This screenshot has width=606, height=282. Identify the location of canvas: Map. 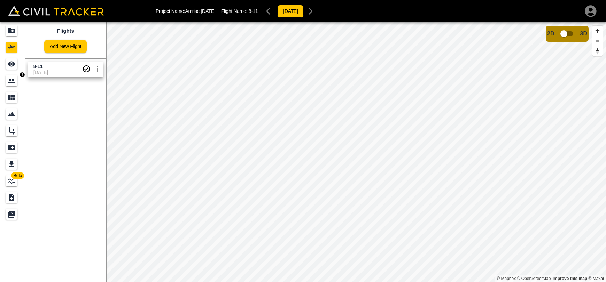
(356, 152).